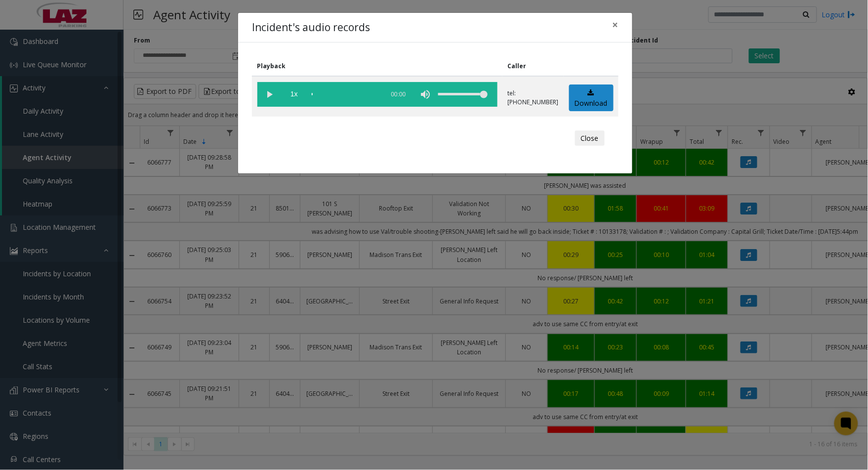 The image size is (868, 470). What do you see at coordinates (592, 98) in the screenshot?
I see `a: Download` at bounding box center [592, 98].